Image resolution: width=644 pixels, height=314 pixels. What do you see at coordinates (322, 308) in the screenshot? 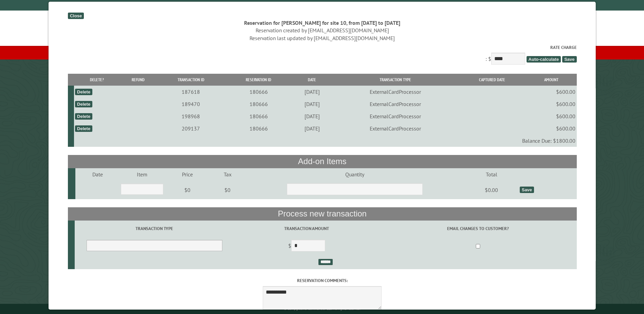
I see `small: © Campground Commander LLC. All rights reserved.` at bounding box center [322, 308].